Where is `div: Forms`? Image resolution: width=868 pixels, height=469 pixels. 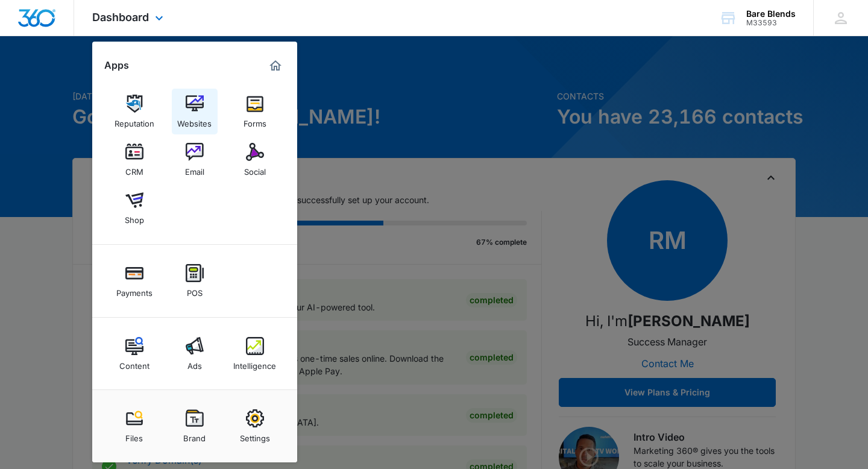 div: Forms is located at coordinates (255, 120).